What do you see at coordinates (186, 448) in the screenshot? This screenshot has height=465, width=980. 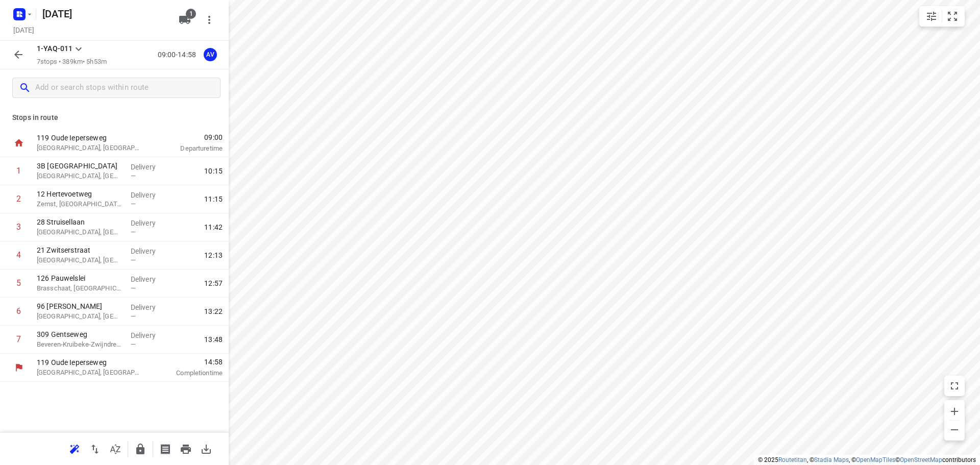 I see `span: Print route` at bounding box center [186, 448].